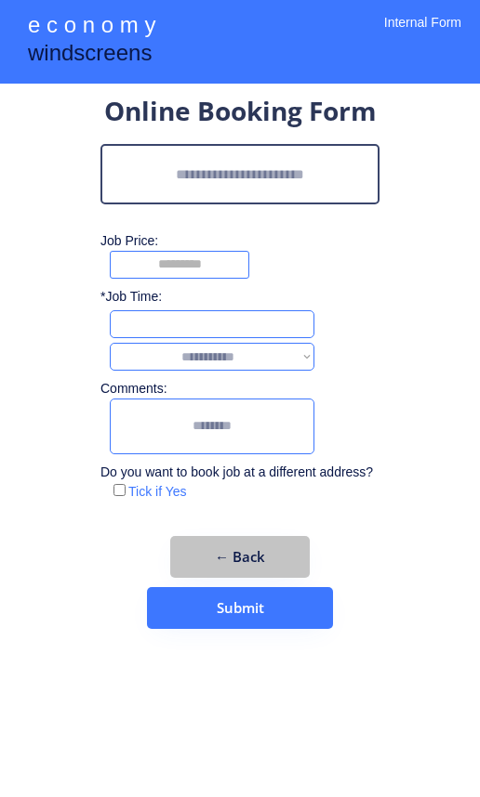 This screenshot has width=480, height=797. I want to click on div: Job Price:, so click(249, 242).